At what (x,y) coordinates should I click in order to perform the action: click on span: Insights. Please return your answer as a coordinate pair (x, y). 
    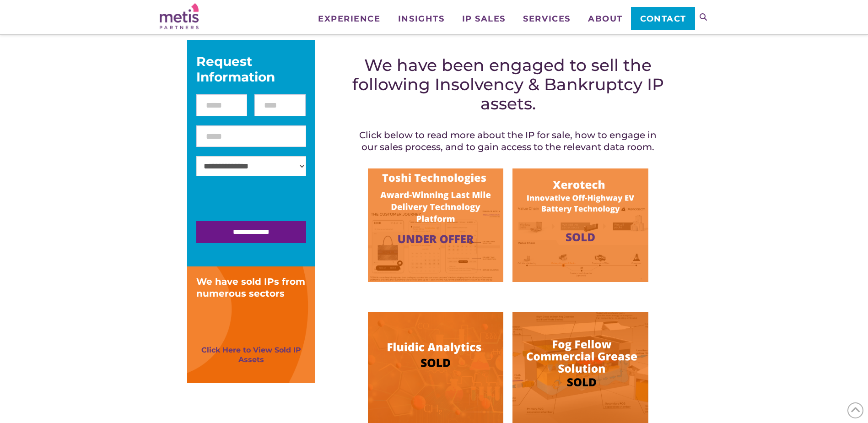
    Looking at the image, I should click on (421, 19).